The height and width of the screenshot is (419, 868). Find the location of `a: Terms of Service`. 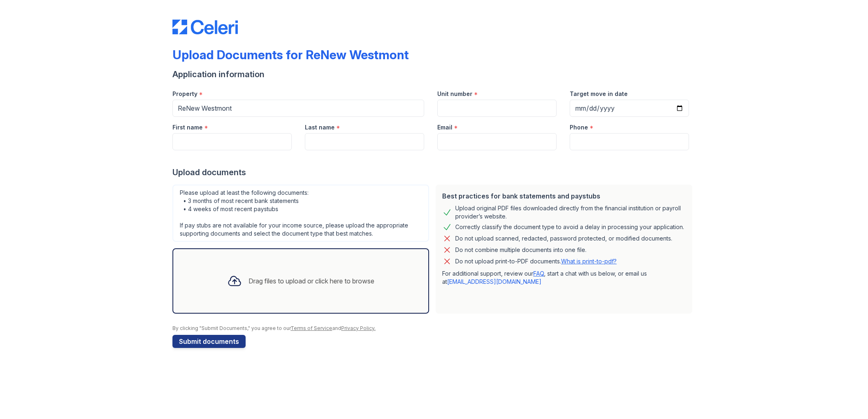

a: Terms of Service is located at coordinates (311, 327).